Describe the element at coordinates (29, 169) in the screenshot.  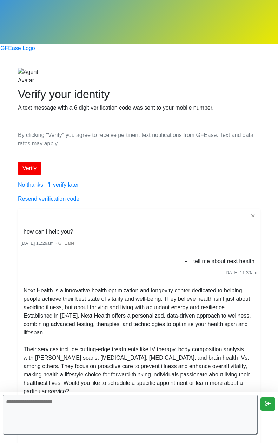
I see `button: Verify` at that location.